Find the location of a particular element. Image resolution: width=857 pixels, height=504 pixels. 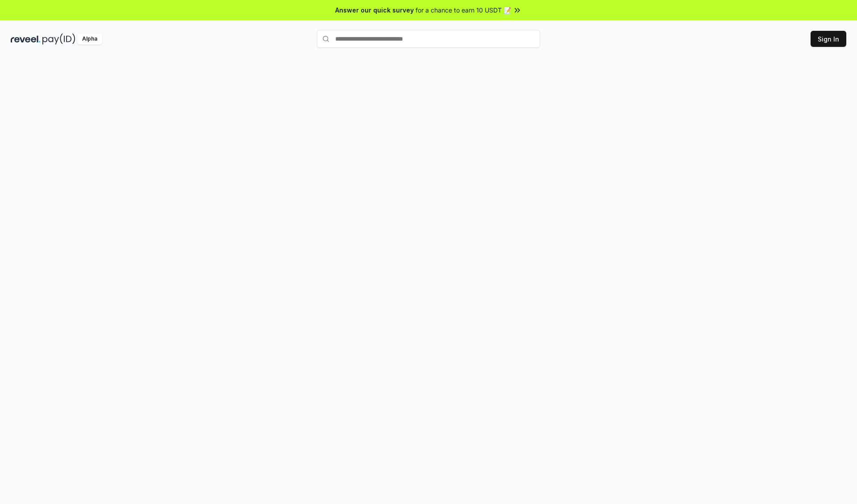

img: reveel_dark is located at coordinates (25, 39).